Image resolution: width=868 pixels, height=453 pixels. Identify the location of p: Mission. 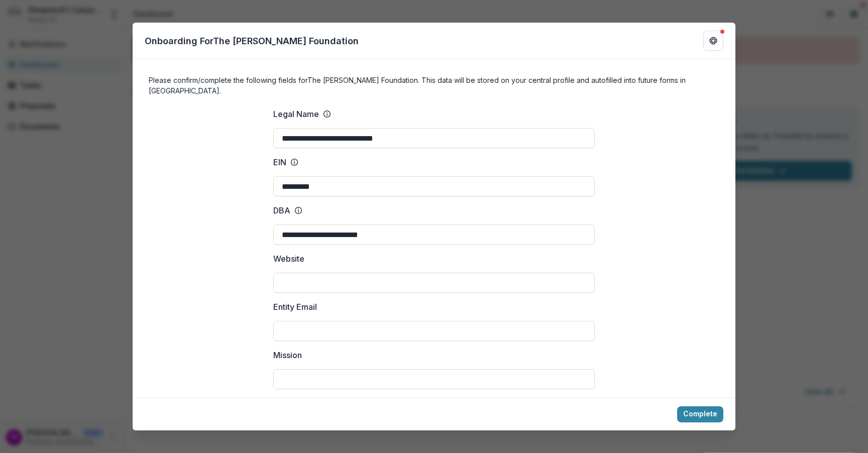
(287, 356).